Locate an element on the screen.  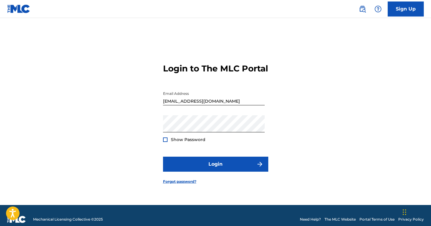
div: Drag is located at coordinates (404, 213).